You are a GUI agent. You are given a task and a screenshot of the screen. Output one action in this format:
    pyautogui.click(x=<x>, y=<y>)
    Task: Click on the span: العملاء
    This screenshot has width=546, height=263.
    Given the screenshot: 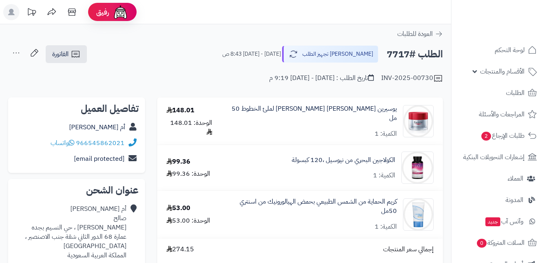 What is the action you would take?
    pyautogui.click(x=515, y=179)
    